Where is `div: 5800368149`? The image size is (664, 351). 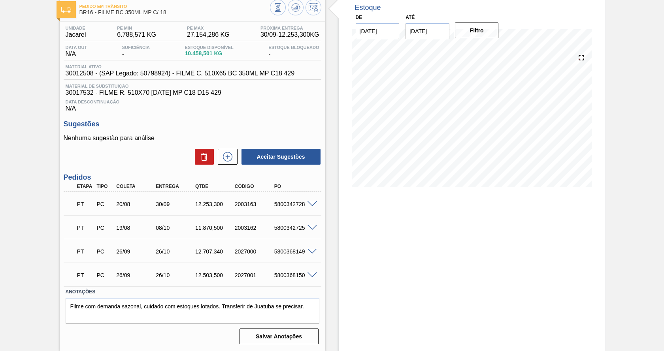
div: 5800368149 is located at coordinates (294, 252).